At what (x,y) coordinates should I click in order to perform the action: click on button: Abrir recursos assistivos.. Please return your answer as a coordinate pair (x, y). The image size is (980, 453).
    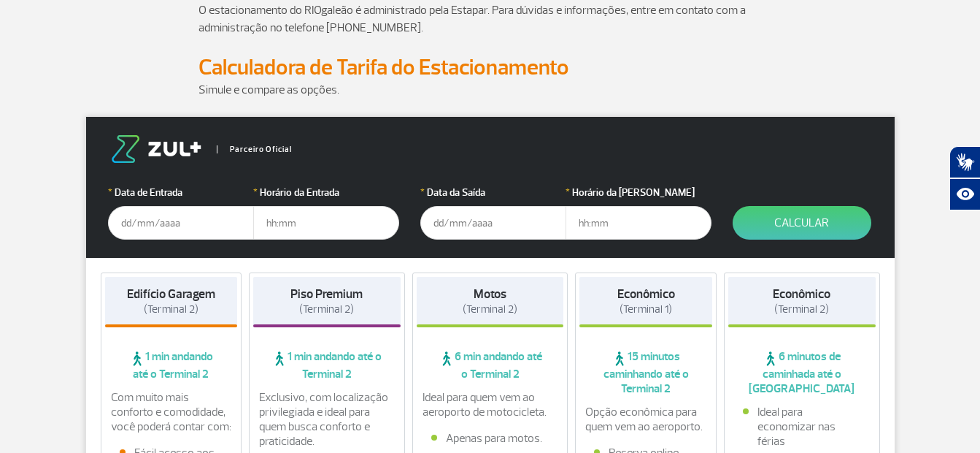
    Looking at the image, I should click on (965, 194).